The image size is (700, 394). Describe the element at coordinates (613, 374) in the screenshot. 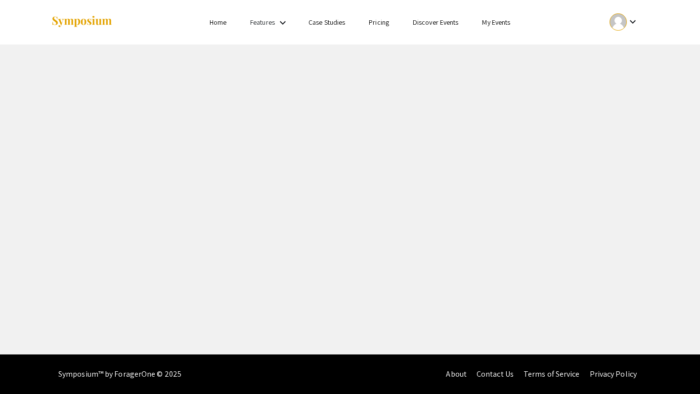

I see `a: Privacy Policy` at that location.